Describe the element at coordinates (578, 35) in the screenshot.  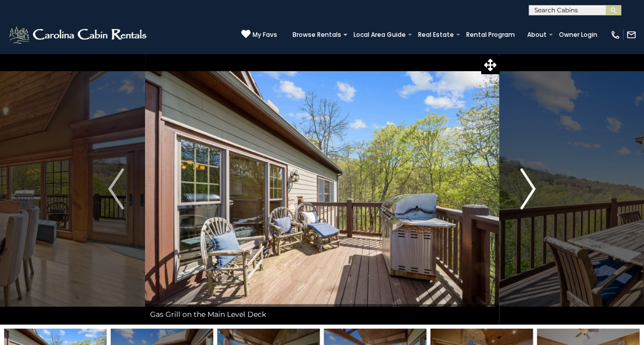
I see `a: Owner Login` at that location.